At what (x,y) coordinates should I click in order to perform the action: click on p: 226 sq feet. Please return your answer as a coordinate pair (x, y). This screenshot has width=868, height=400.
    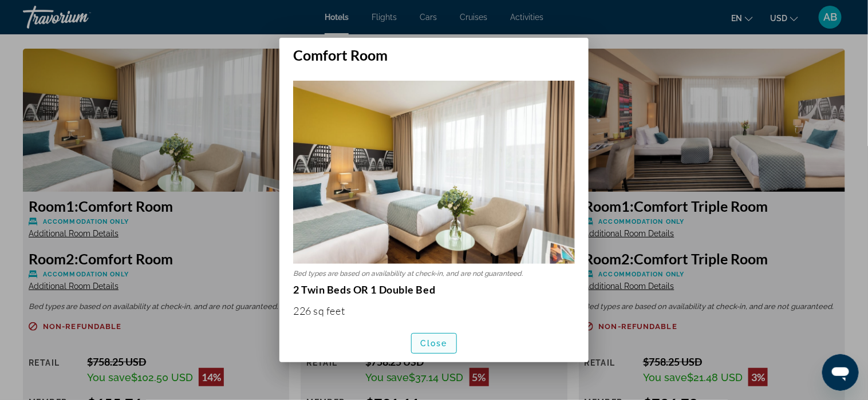
    Looking at the image, I should click on (434, 310).